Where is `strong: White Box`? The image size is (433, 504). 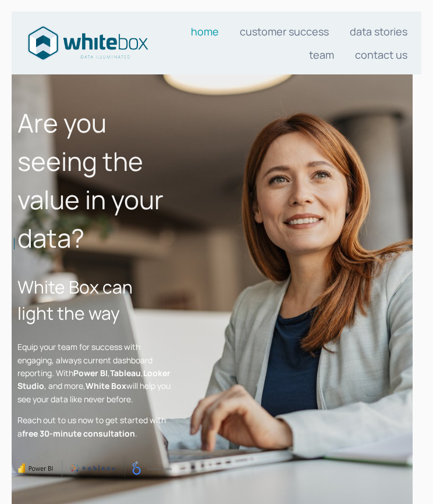
strong: White Box is located at coordinates (106, 385).